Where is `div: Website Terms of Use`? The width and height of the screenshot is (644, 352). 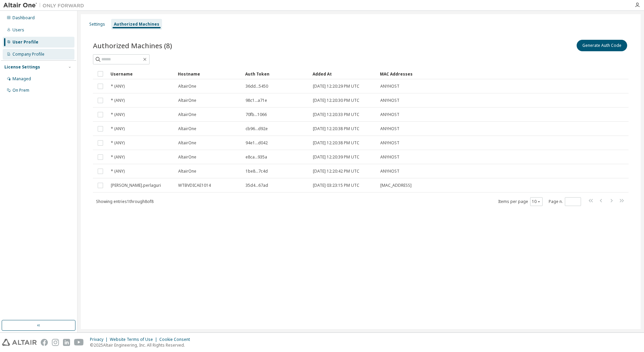 div: Website Terms of Use is located at coordinates (134, 339).